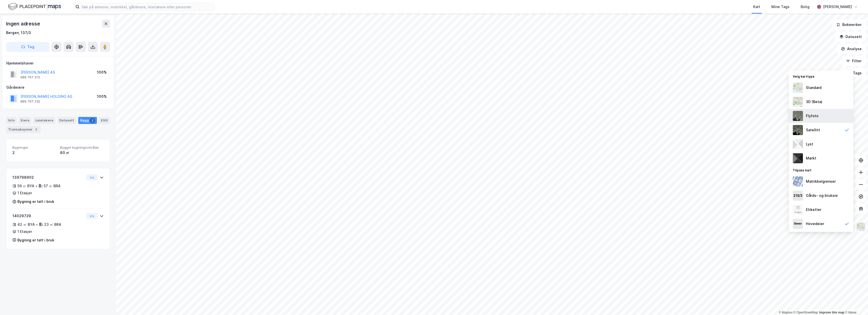 Image resolution: width=868 pixels, height=315 pixels. What do you see at coordinates (757, 7) in the screenshot?
I see `div: Kart` at bounding box center [757, 7].